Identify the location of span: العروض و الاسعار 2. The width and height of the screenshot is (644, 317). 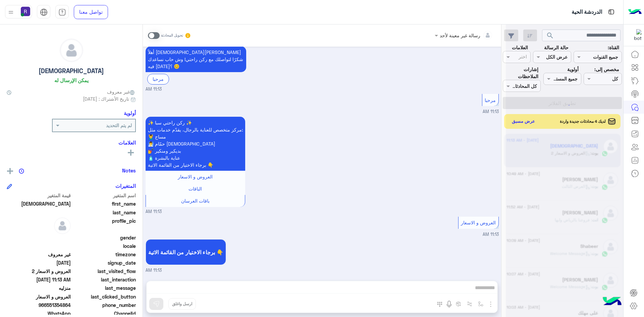
(38, 271).